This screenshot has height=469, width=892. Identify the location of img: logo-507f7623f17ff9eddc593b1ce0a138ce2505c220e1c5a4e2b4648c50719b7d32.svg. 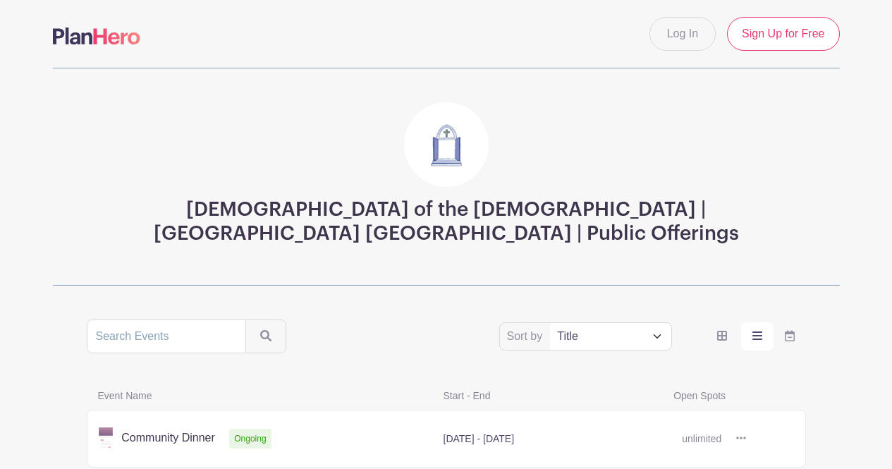
(97, 36).